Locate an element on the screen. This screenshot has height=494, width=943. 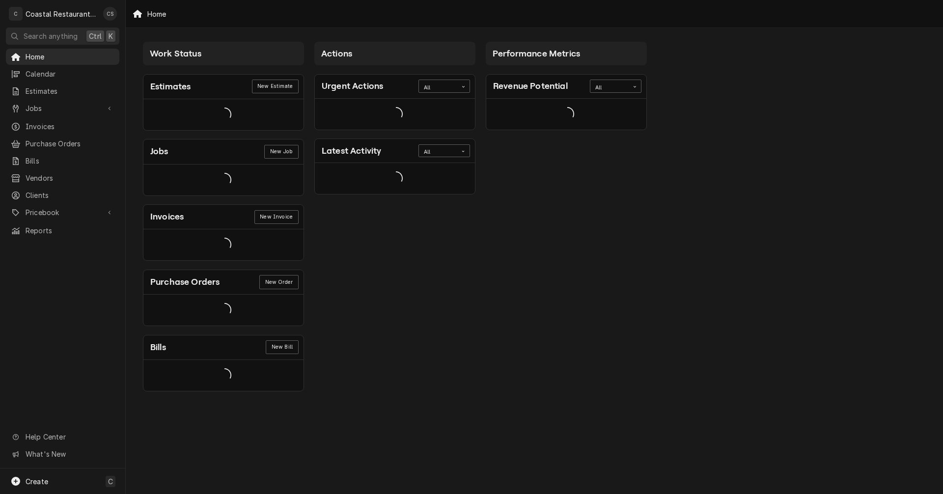
div: Dashboard is located at coordinates (534, 218).